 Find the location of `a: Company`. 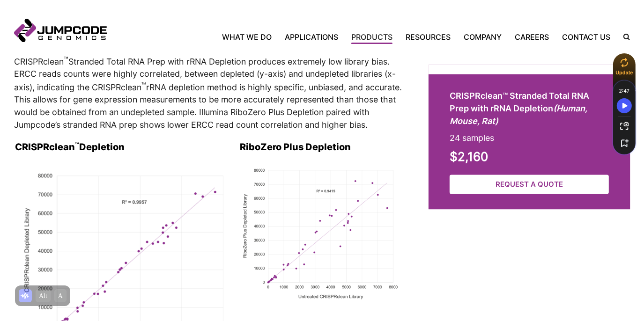

a: Company is located at coordinates (482, 37).